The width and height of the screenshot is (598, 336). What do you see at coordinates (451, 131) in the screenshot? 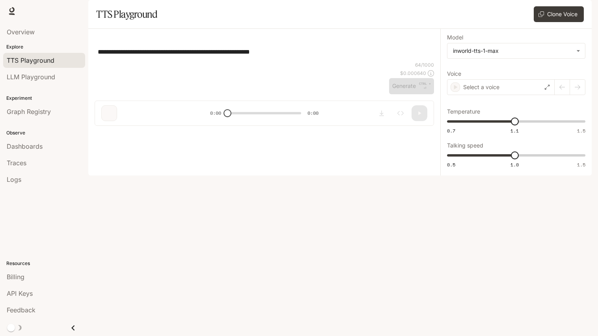
I see `span: 0.7` at bounding box center [451, 131].